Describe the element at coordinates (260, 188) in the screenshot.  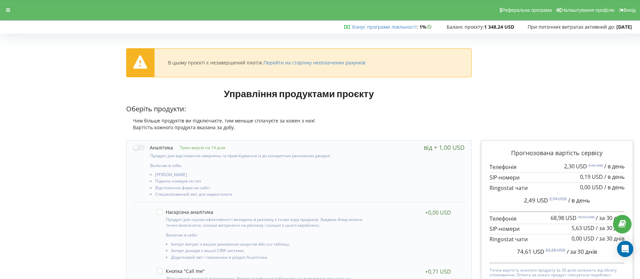
I see `li: Відстеження форм на сайті` at that location.